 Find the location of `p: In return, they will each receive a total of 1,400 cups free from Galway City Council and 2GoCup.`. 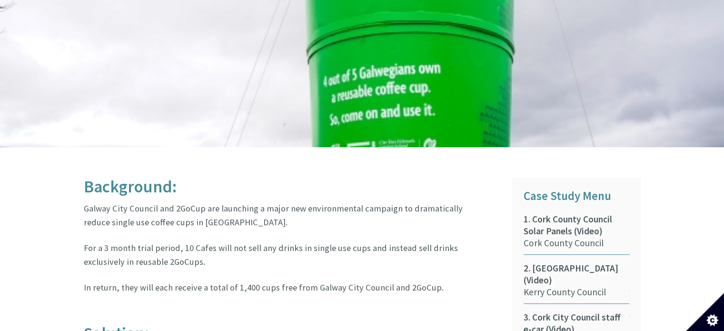

p: In return, they will each receive a total of 1,400 cups free from Galway City Council and 2GoCup. is located at coordinates (287, 287).